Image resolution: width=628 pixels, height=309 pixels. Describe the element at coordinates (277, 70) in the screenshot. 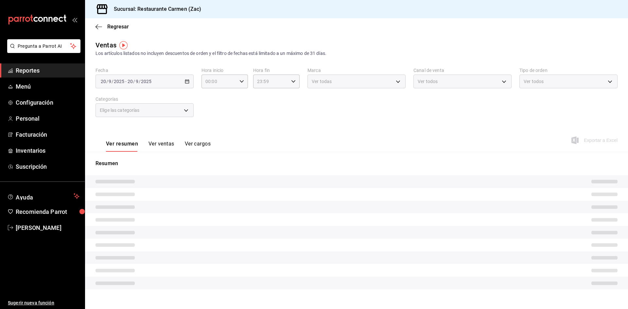

I see `label: Hora fin` at that location.